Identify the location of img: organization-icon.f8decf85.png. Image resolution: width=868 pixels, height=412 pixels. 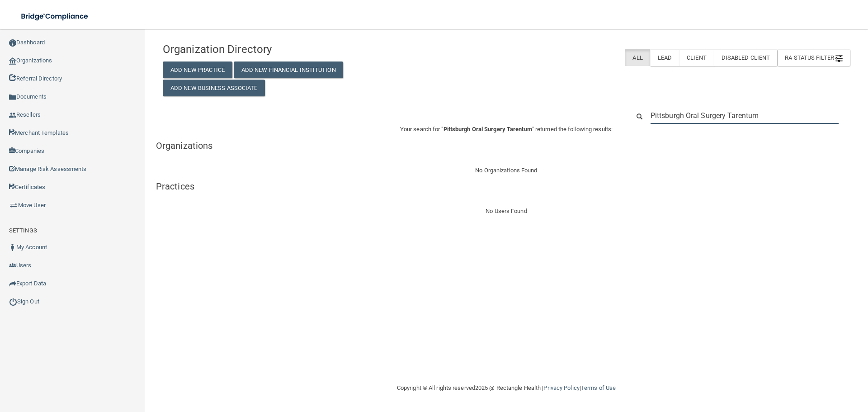
(13, 61).